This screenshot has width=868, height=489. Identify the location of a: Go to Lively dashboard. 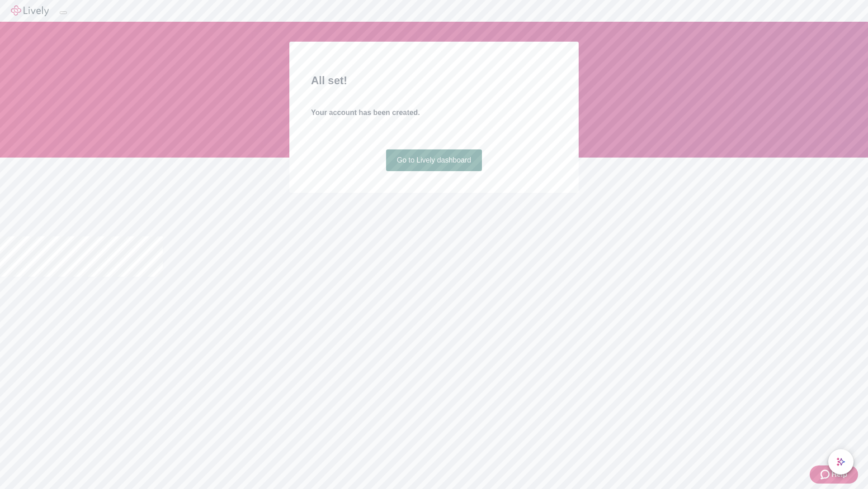
(434, 160).